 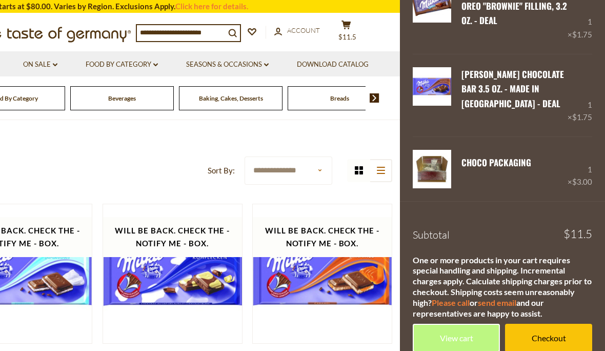 What do you see at coordinates (304, 30) in the screenshot?
I see `span: Account` at bounding box center [304, 30].